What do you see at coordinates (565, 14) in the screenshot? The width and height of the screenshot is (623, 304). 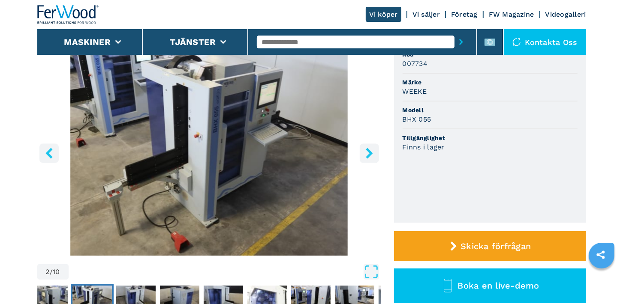 I see `a: Videogalleri` at bounding box center [565, 14].